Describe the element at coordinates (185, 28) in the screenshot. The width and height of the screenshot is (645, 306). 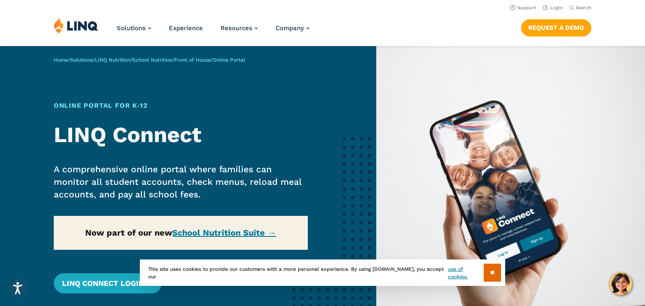
I see `a: Experience` at that location.